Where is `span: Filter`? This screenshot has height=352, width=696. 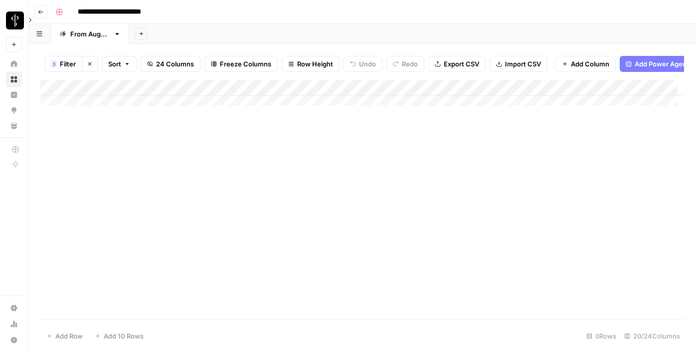 span: Filter is located at coordinates (68, 64).